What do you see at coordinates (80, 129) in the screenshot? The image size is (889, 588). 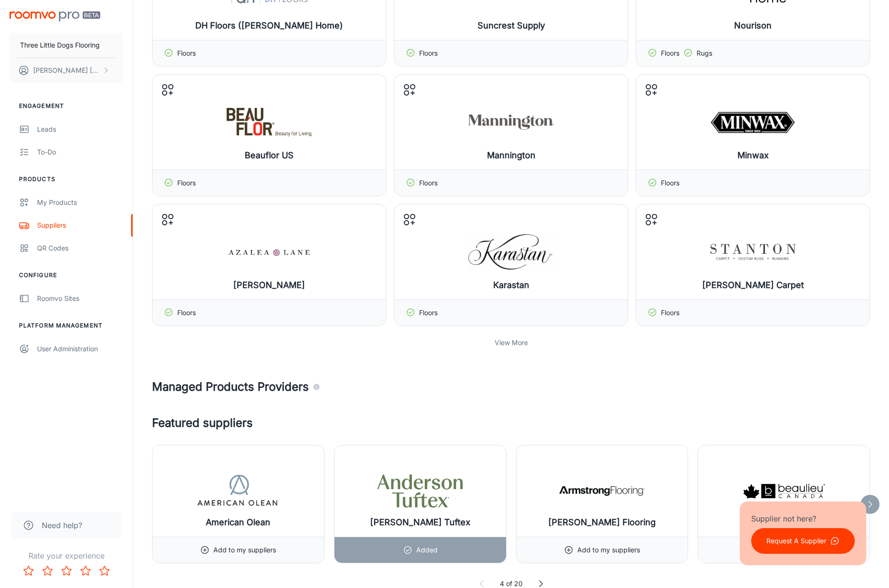 I see `div: Leads` at bounding box center [80, 129].